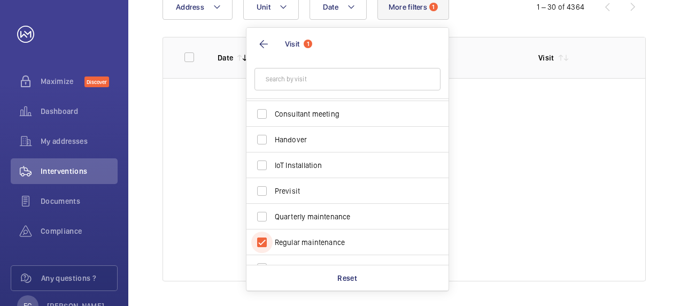  What do you see at coordinates (63, 81) in the screenshot?
I see `span: Maximize` at bounding box center [63, 81].